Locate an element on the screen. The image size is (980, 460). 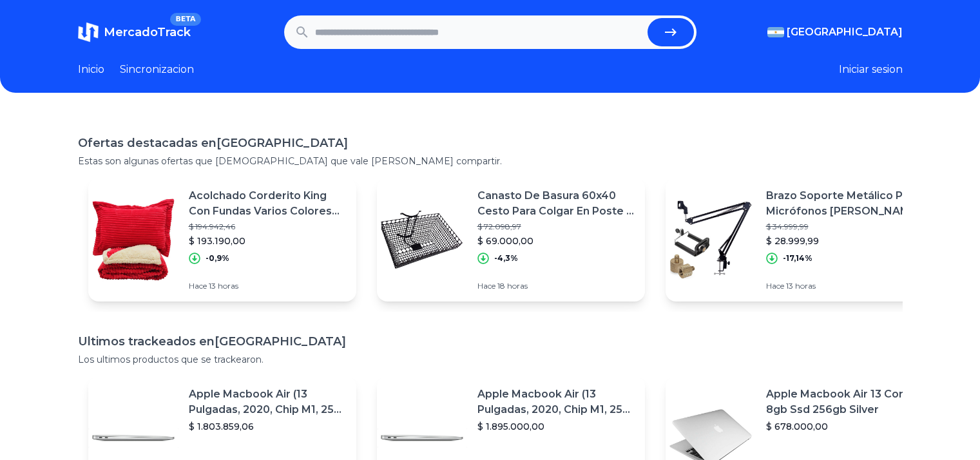
p: $ 34.999,99 is located at coordinates (845, 227).